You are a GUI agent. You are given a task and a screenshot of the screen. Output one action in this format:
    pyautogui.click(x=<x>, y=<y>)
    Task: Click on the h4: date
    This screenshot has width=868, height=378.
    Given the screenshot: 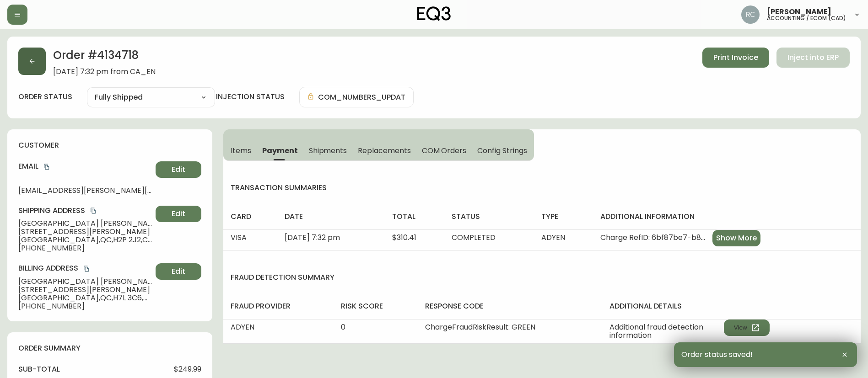 What is the action you would take?
    pyautogui.click(x=331, y=217)
    